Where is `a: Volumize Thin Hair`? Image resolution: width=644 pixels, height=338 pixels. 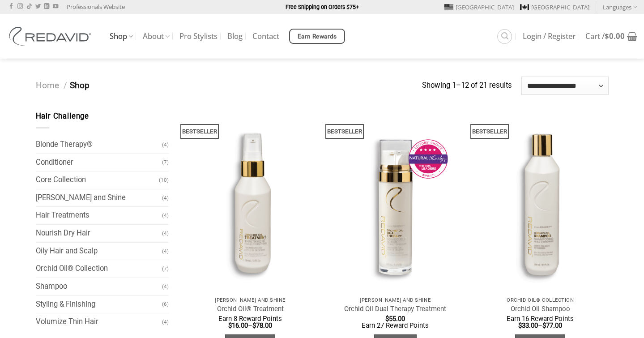 a: Volumize Thin Hair is located at coordinates (99, 322).